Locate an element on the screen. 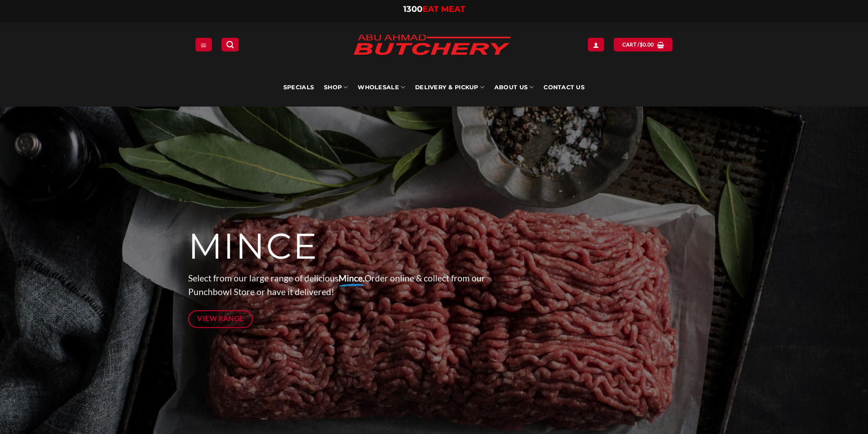  a: Specials is located at coordinates (298, 88).